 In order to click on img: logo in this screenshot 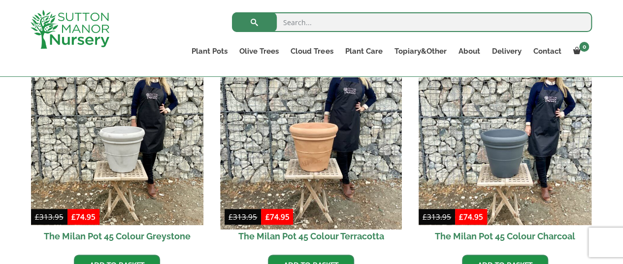, I will do `click(70, 29)`.